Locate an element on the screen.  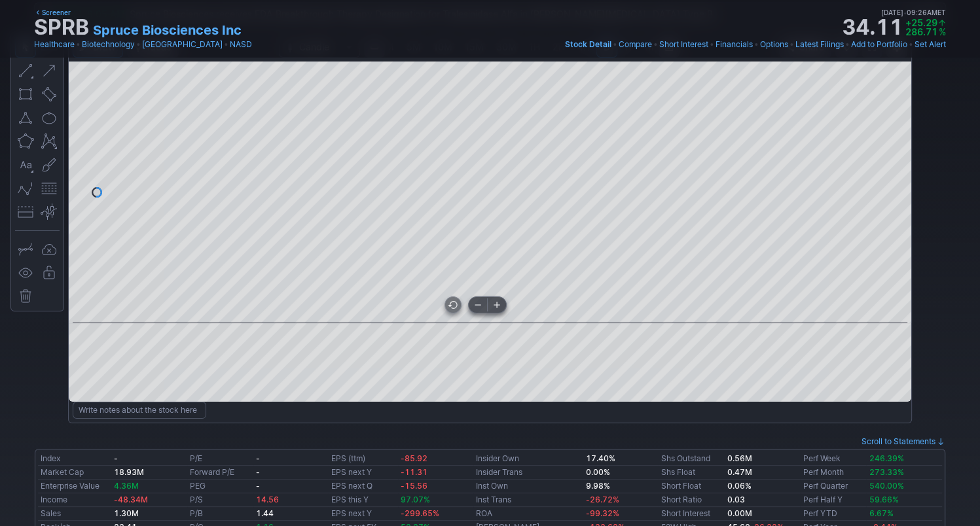
a: Biotechnology is located at coordinates (108, 44).